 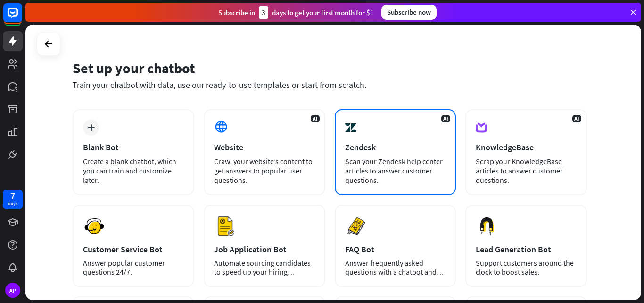 I want to click on div: AP, so click(x=13, y=290).